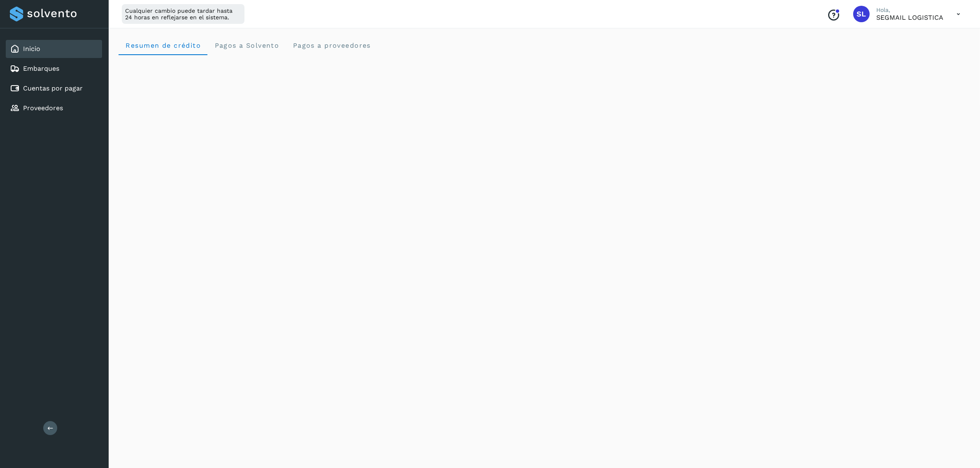 The height and width of the screenshot is (468, 980). What do you see at coordinates (41, 68) in the screenshot?
I see `a: Embarques` at bounding box center [41, 68].